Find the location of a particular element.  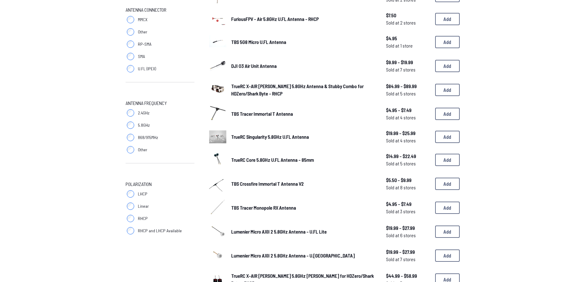

input: 868/915MHz is located at coordinates (130, 137).